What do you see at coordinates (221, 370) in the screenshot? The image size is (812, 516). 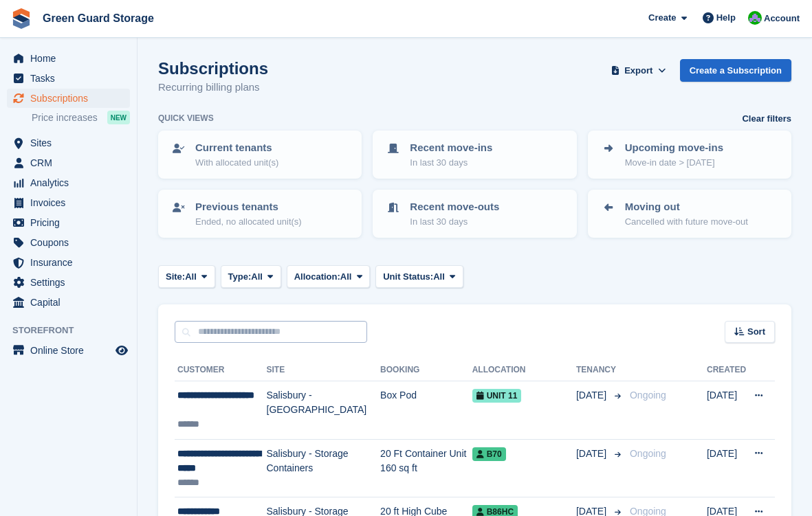 I see `th: Customer` at bounding box center [221, 370].